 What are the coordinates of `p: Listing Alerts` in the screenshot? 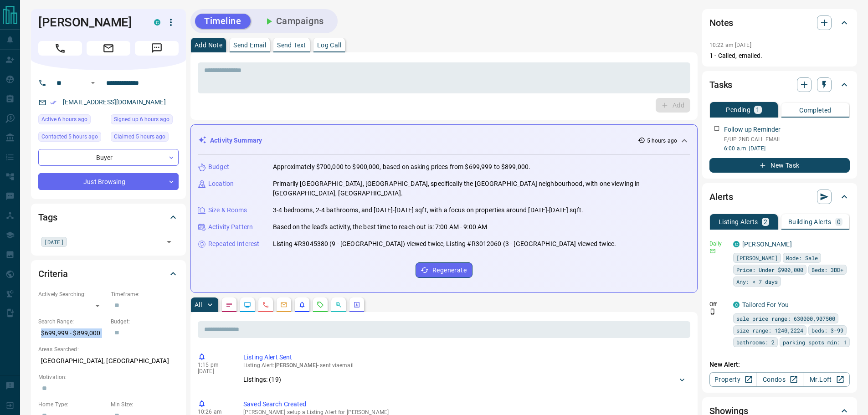 It's located at (738, 222).